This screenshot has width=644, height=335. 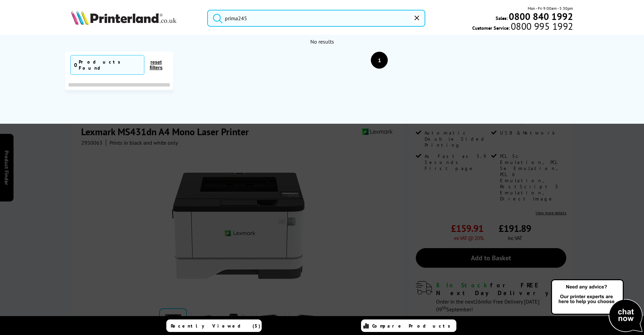 I want to click on span: Mon - Fri 9:00am - 5:30pm, so click(x=551, y=8).